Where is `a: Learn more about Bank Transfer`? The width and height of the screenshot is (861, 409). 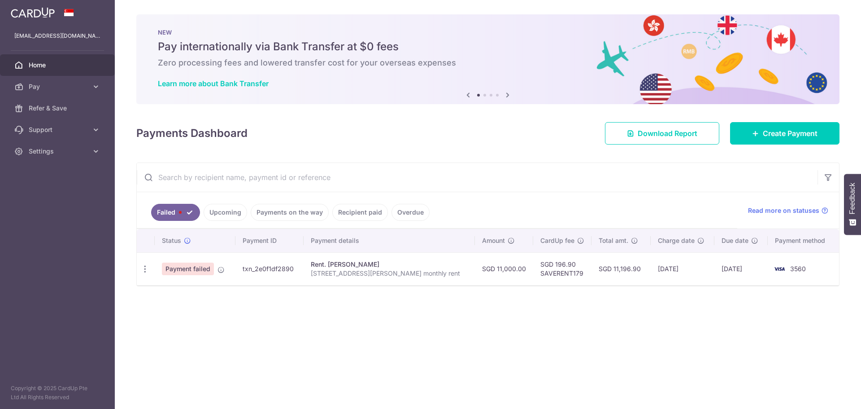 a: Learn more about Bank Transfer is located at coordinates (213, 83).